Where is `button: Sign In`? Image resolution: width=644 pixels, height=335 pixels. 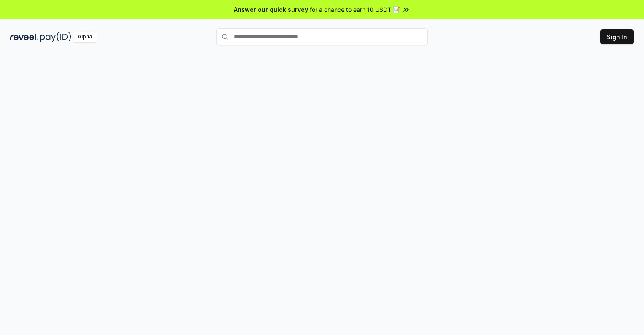 button: Sign In is located at coordinates (617, 37).